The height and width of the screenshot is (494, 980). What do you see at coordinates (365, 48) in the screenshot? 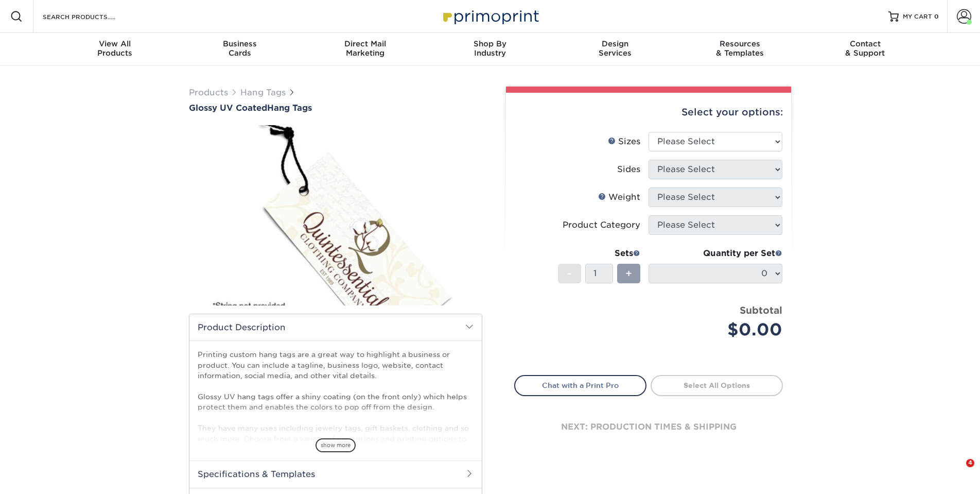
I see `div: Marketing` at bounding box center [365, 48].